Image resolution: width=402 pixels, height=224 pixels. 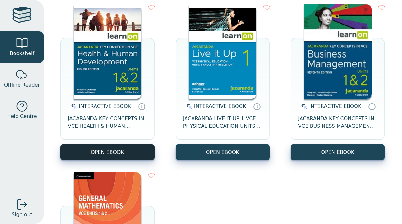 I want to click on span: Help Centre, so click(x=22, y=116).